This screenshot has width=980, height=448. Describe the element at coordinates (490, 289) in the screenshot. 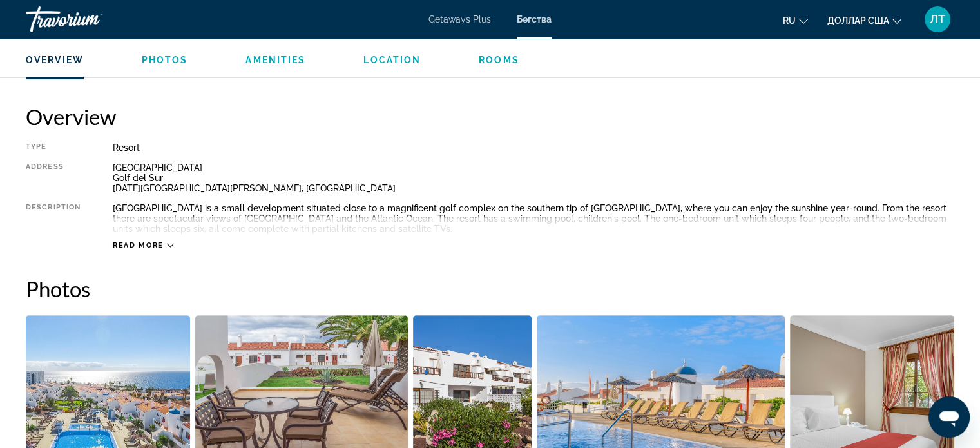

I see `h2: Photos` at that location.